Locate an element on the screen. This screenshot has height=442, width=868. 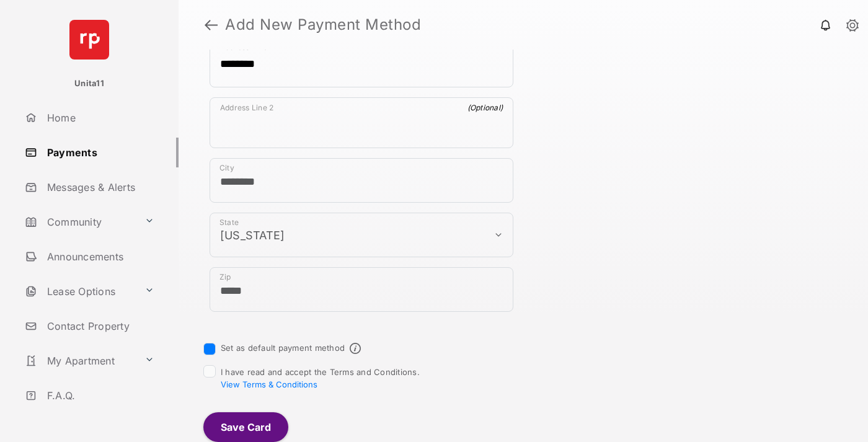
a: Messages & Alerts is located at coordinates (100, 187).